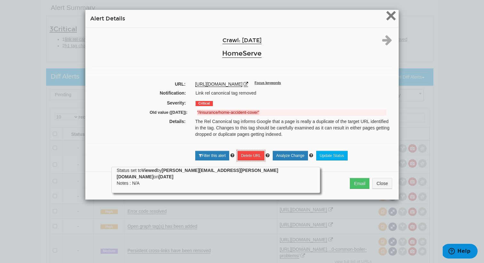  I want to click on a: HomeServe, so click(242, 53).